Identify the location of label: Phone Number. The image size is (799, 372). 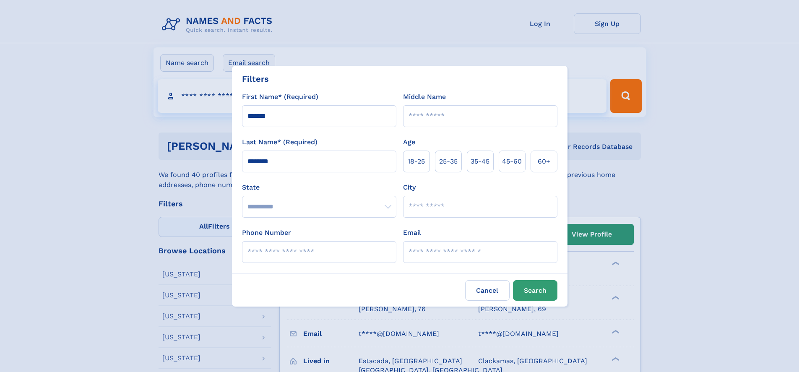
(266, 233).